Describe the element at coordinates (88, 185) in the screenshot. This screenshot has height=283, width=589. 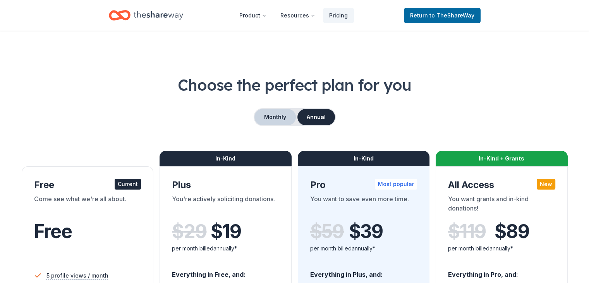
I see `div: Free` at that location.